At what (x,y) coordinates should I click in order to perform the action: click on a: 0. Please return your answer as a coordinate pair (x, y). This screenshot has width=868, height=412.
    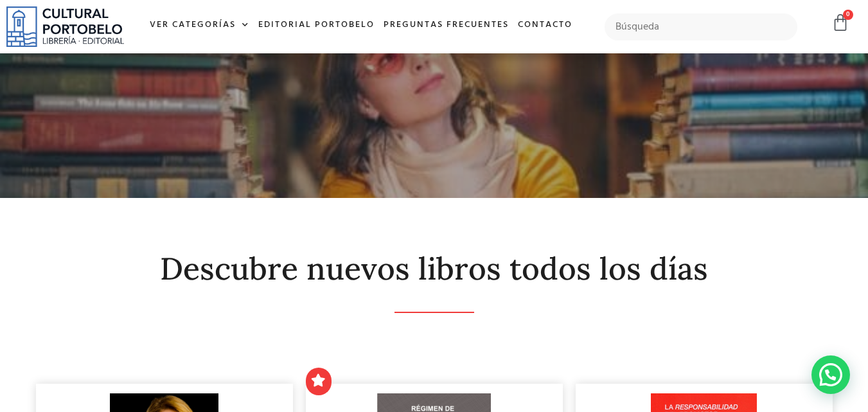
    Looking at the image, I should click on (840, 23).